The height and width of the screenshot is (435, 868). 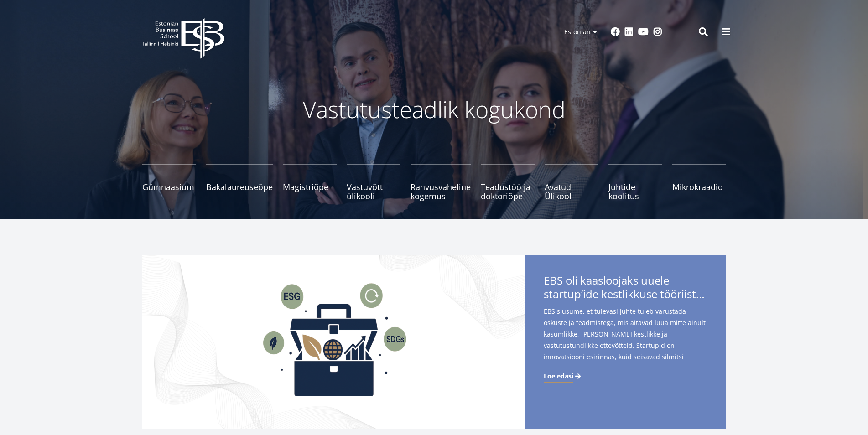 I want to click on span: Mikrokraadid, so click(x=699, y=187).